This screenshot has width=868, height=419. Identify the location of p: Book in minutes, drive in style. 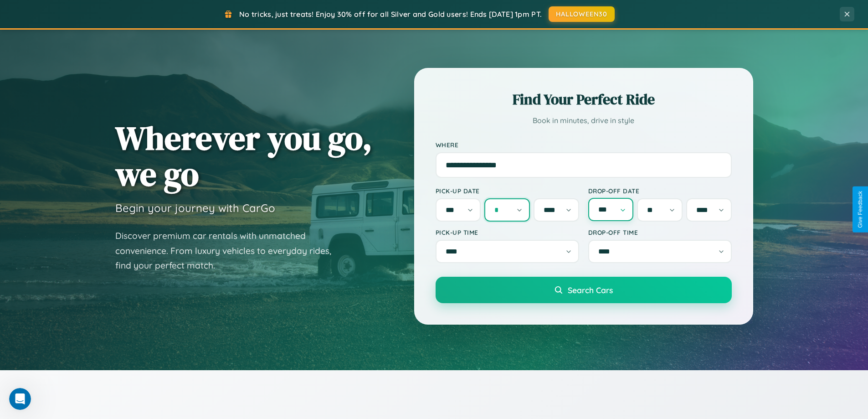
(584, 121).